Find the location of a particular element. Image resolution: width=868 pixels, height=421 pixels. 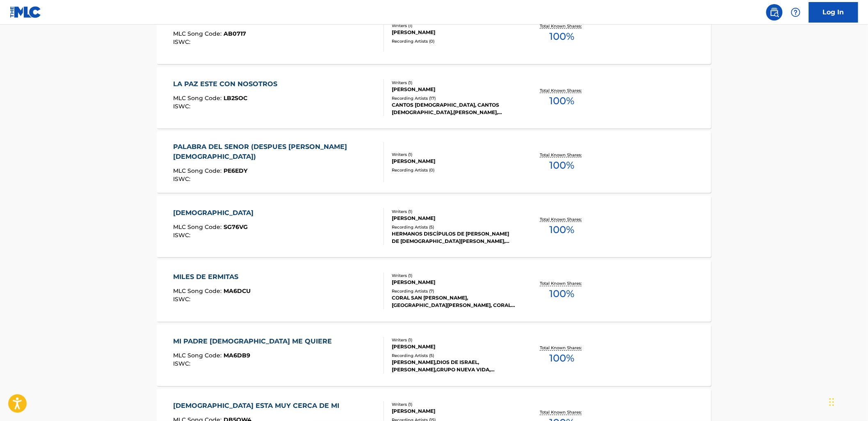

span: MA6DCU is located at coordinates (238, 291).